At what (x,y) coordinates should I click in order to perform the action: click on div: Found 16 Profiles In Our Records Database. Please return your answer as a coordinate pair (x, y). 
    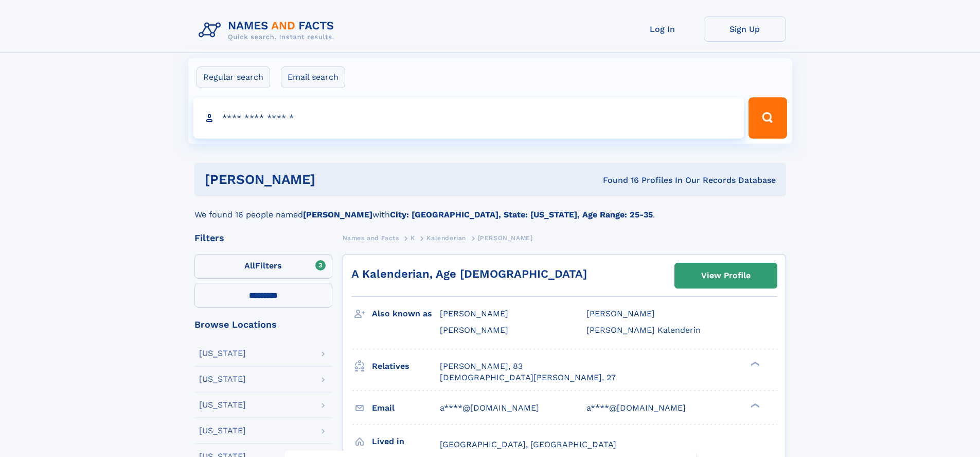
    Looking at the image, I should click on (617, 180).